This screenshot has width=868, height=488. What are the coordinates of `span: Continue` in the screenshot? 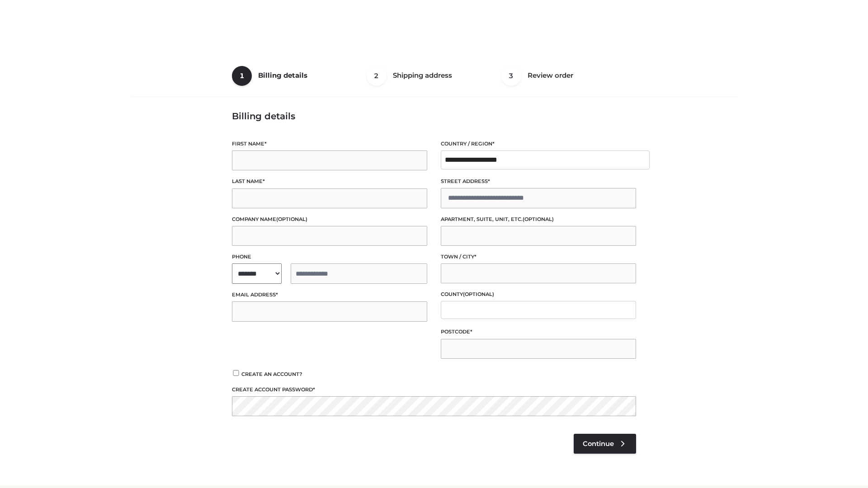 It's located at (598, 443).